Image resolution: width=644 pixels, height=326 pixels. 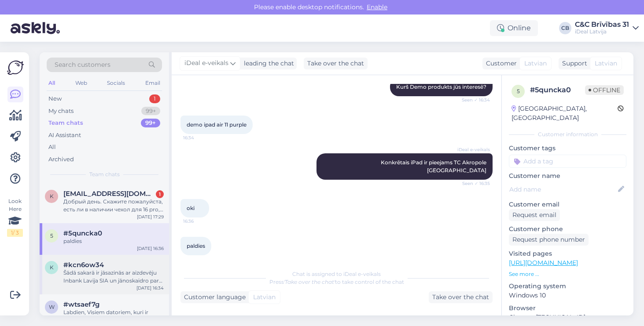 What do you see at coordinates (51, 307) in the screenshot?
I see `span: w` at bounding box center [51, 307].